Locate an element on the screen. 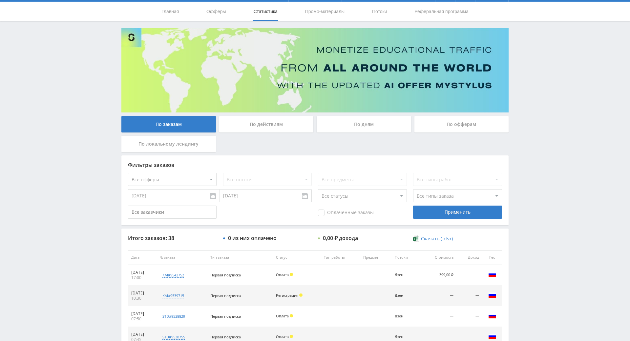  div: std#9538829 is located at coordinates (174, 317).